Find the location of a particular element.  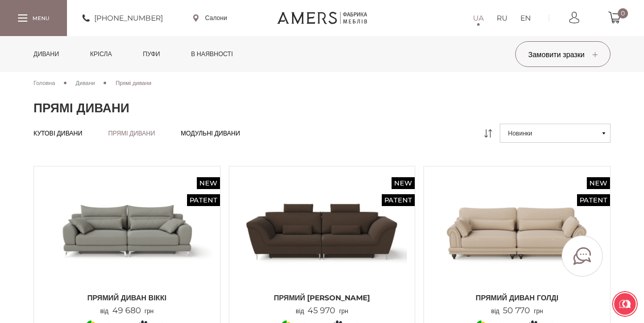

span: Головна is located at coordinates (44, 83).